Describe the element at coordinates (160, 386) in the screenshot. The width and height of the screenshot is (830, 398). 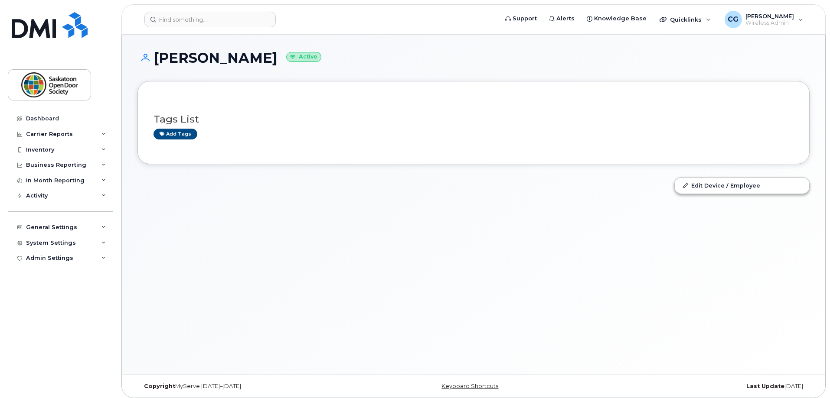
I see `strong: Copyright` at that location.